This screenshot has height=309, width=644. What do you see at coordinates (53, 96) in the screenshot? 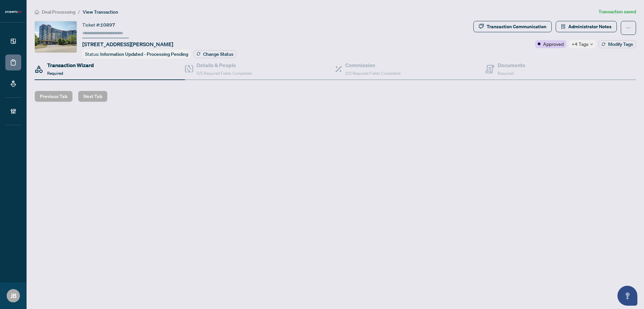
I see `button: Previous Tab` at bounding box center [53, 96].